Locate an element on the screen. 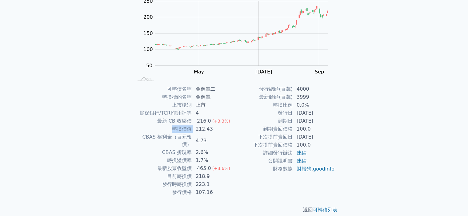 This screenshot has width=468, height=216. td: 轉換溢價率 is located at coordinates (162, 161).